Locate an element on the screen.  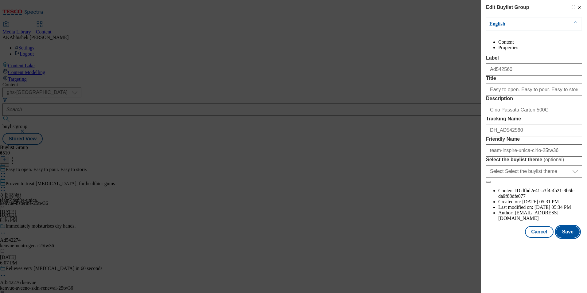
label: Title is located at coordinates (534, 78).